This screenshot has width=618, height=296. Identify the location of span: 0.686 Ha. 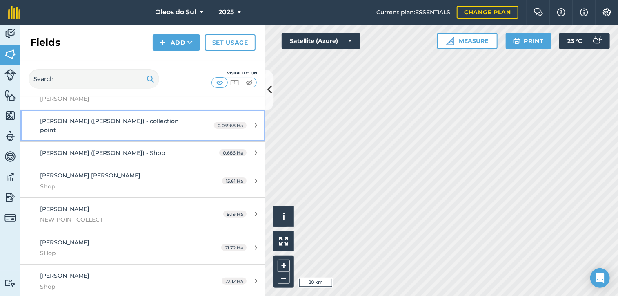
(233, 152).